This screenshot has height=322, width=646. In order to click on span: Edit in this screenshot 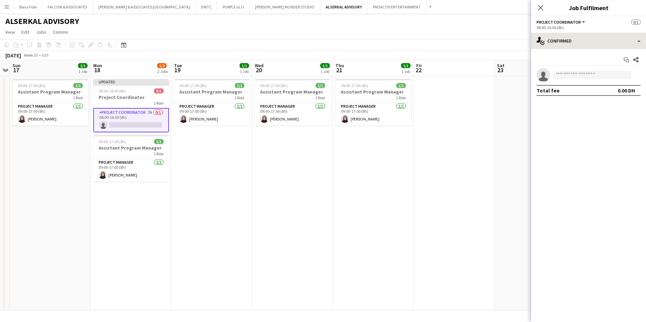, I will do `click(25, 32)`.